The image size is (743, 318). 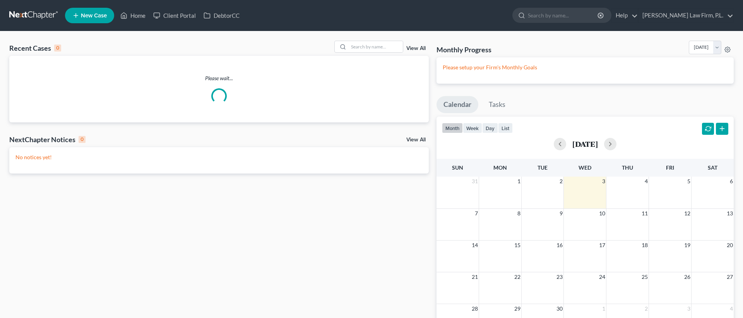 I want to click on span: 11, so click(x=645, y=213).